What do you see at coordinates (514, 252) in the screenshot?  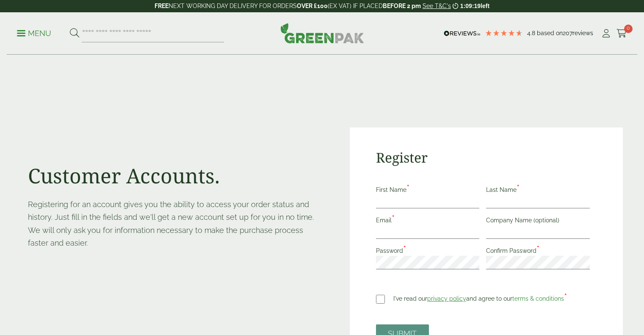 I see `label: Confirm Password` at bounding box center [514, 252].